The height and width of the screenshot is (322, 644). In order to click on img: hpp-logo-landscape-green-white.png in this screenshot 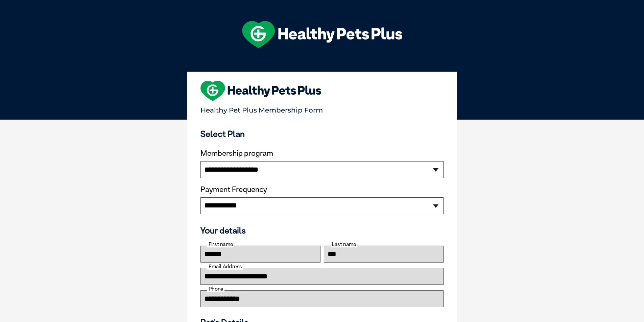, I will do `click(322, 35)`.